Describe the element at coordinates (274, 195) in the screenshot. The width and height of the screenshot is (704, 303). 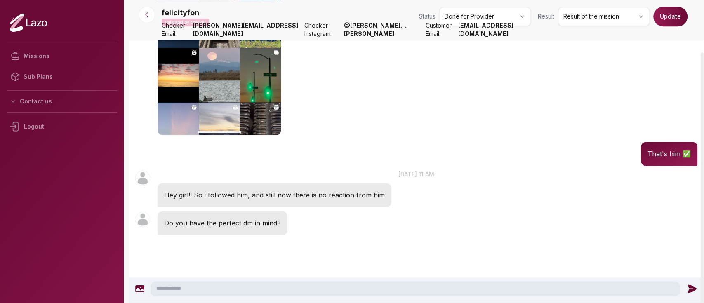
I see `p: Hey girl!! So i followed him, and still now there is no reaction from him` at that location.